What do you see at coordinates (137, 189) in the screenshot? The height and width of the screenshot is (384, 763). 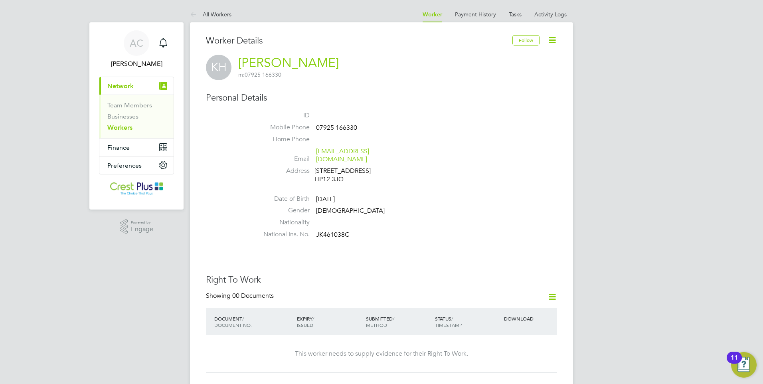 I see `img: crestplusoperations-logo-retina.png` at bounding box center [137, 189].